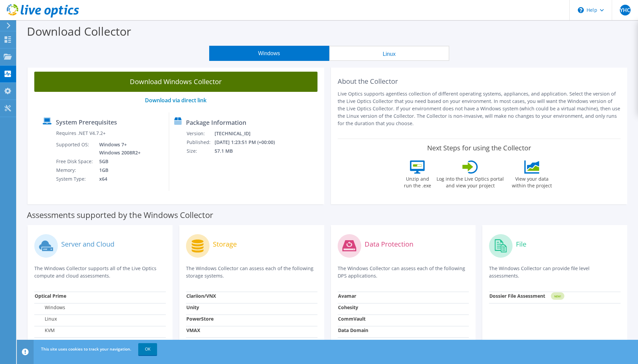  Describe the element at coordinates (389, 53) in the screenshot. I see `button: Linux` at that location.